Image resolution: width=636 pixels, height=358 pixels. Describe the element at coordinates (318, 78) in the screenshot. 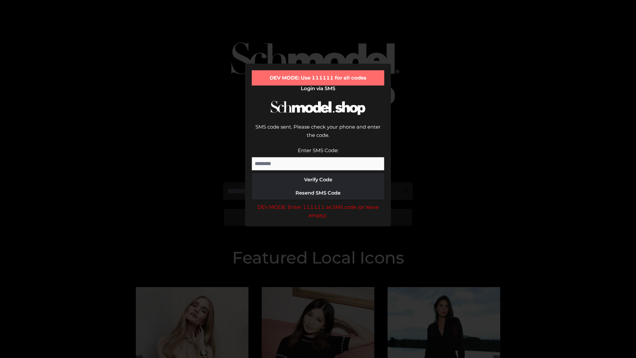

I see `div: DEV MODE: Use 111111 for all codes` at that location.